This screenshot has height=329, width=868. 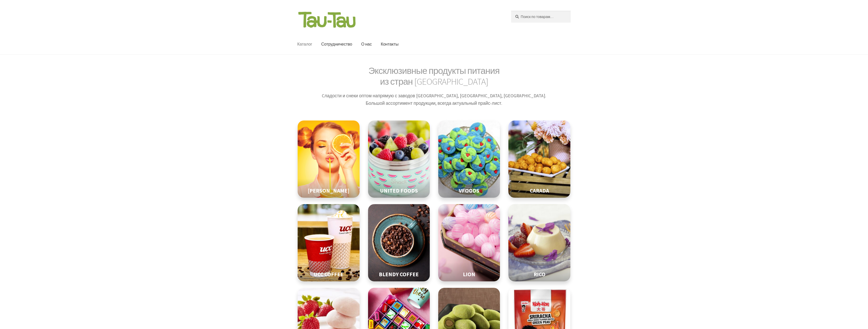 I want to click on a: Каталог, so click(x=305, y=44).